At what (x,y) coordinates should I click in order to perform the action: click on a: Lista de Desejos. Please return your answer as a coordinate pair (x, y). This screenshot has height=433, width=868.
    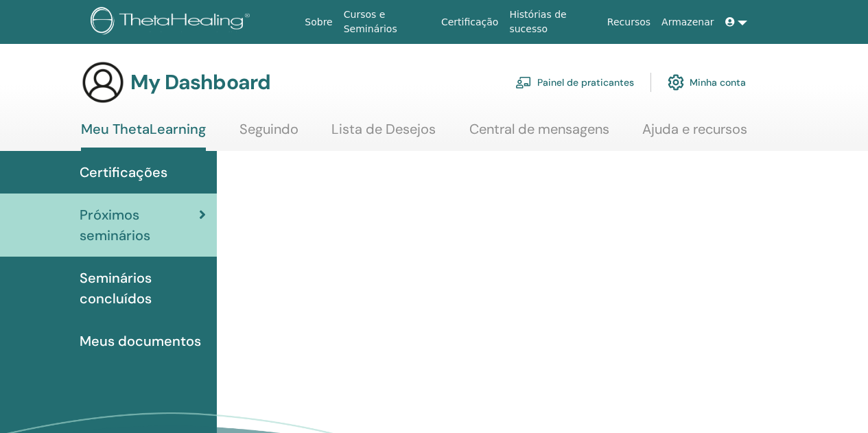
    Looking at the image, I should click on (384, 134).